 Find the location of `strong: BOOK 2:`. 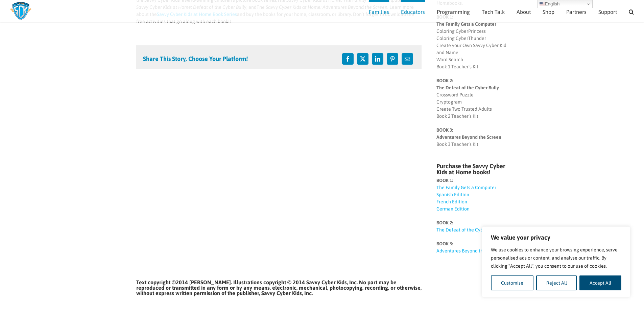

strong: BOOK 2: is located at coordinates (444, 223).